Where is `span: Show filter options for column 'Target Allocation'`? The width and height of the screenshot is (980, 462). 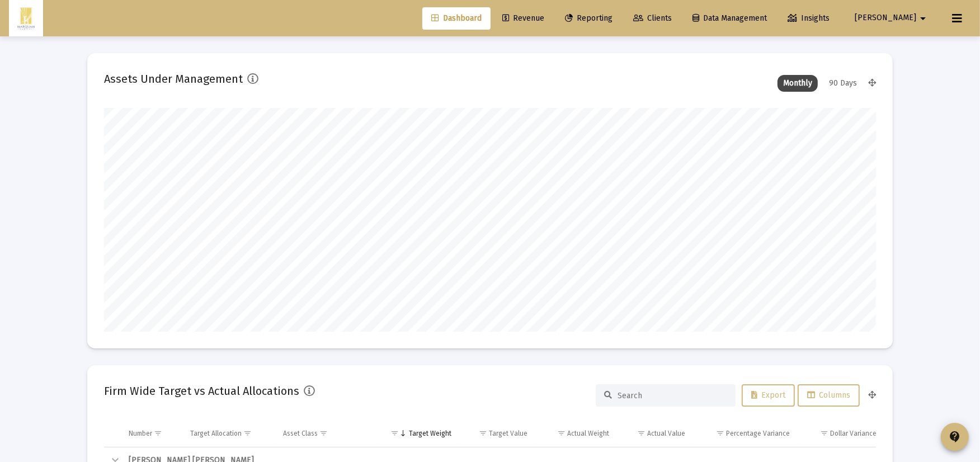 span: Show filter options for column 'Target Allocation' is located at coordinates (247, 433).